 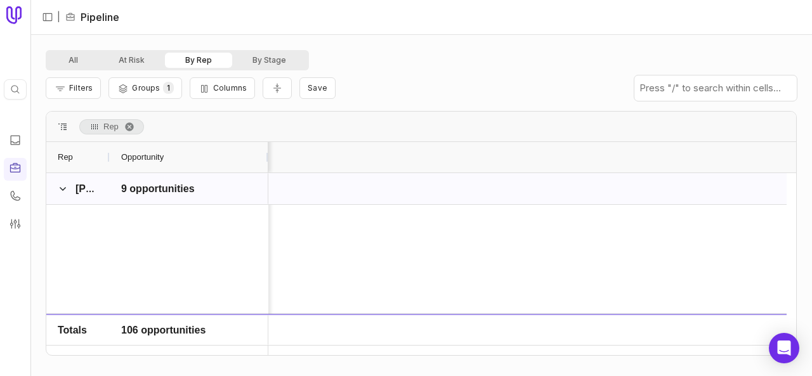 I want to click on button: Filter Pipeline, so click(x=73, y=88).